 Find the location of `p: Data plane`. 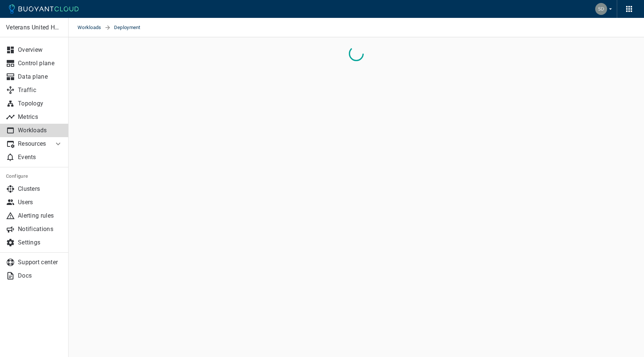

p: Data plane is located at coordinates (40, 76).